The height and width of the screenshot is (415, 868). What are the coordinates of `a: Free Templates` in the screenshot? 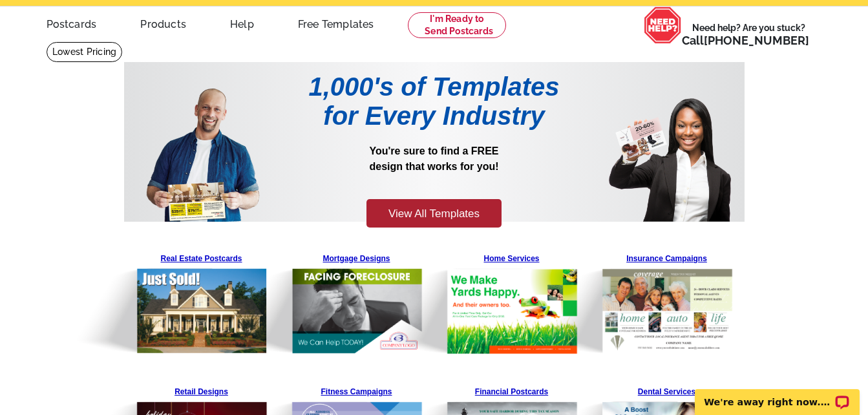 It's located at (336, 23).